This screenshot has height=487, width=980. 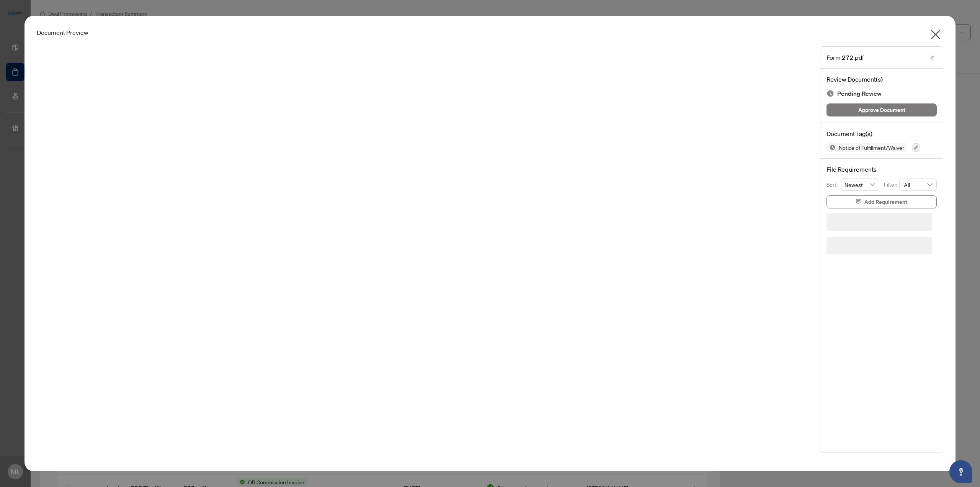 I want to click on span: Notice of Fulfillment/Waiver, so click(x=871, y=147).